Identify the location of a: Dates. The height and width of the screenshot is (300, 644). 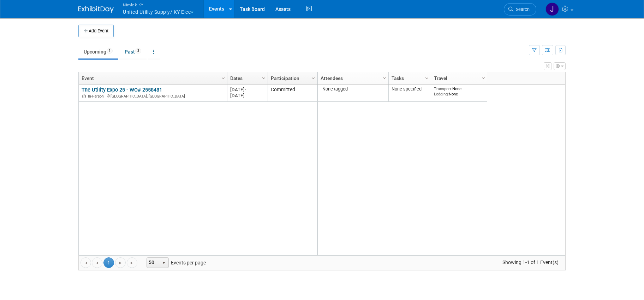
(246, 79).